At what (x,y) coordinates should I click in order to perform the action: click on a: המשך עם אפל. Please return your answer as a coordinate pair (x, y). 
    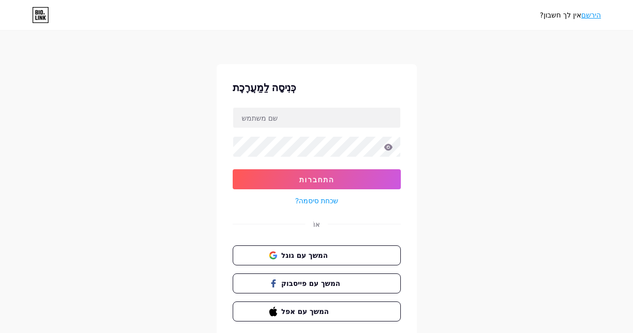
    Looking at the image, I should click on (317, 311).